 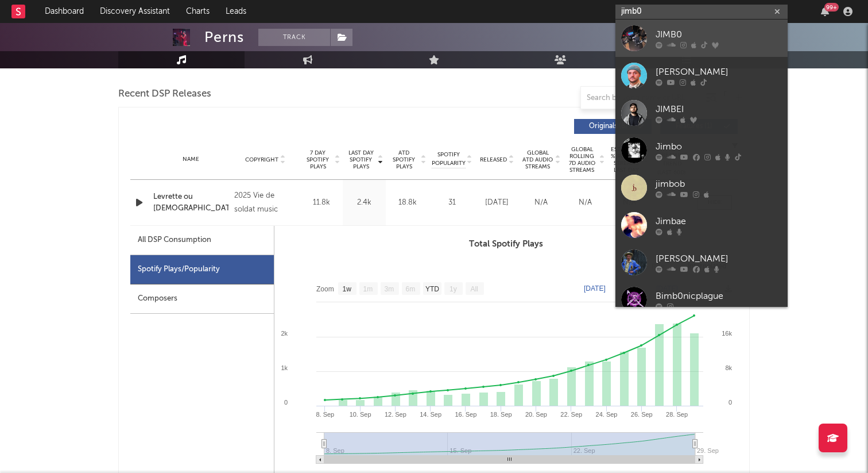 I want to click on span: Released, so click(x=493, y=160).